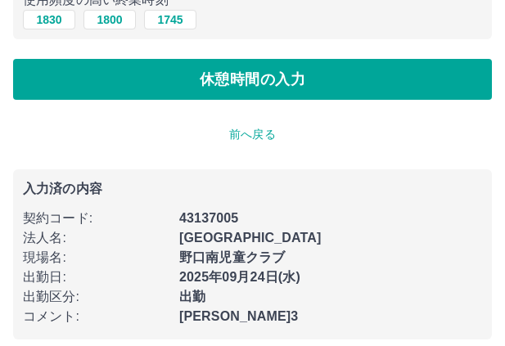 This screenshot has width=505, height=346. What do you see at coordinates (252, 79) in the screenshot?
I see `button: 休憩時間の入力` at bounding box center [252, 79].